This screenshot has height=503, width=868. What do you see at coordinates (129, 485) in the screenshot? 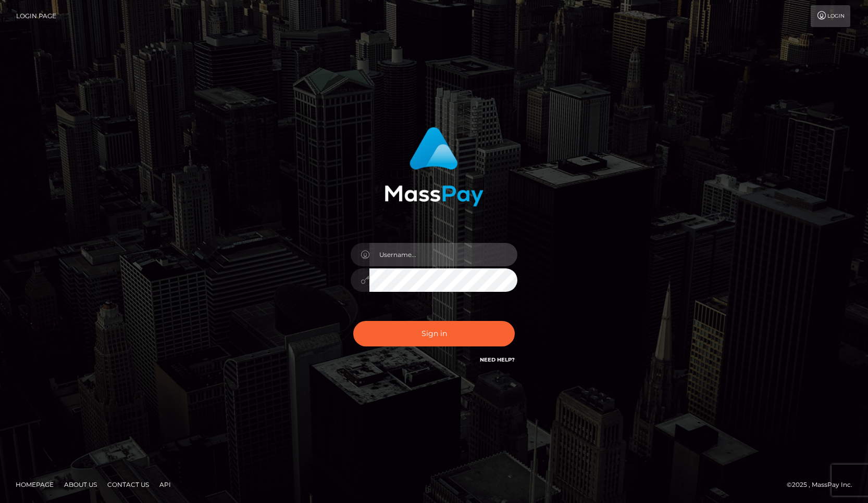
I see `a: Contact Us` at bounding box center [129, 485].